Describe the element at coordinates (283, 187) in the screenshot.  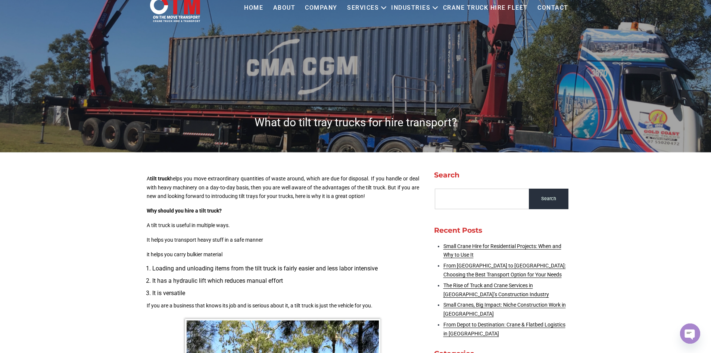
I see `p: A helps you move extraordinary quantities of waste around, which are due for disposal. If you han...` at that location.